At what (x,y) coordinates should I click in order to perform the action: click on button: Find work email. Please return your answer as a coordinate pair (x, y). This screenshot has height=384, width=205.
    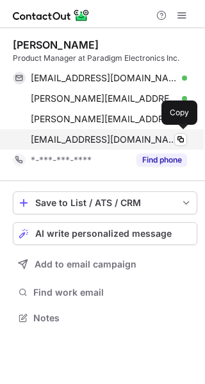
    Looking at the image, I should click on (105, 293).